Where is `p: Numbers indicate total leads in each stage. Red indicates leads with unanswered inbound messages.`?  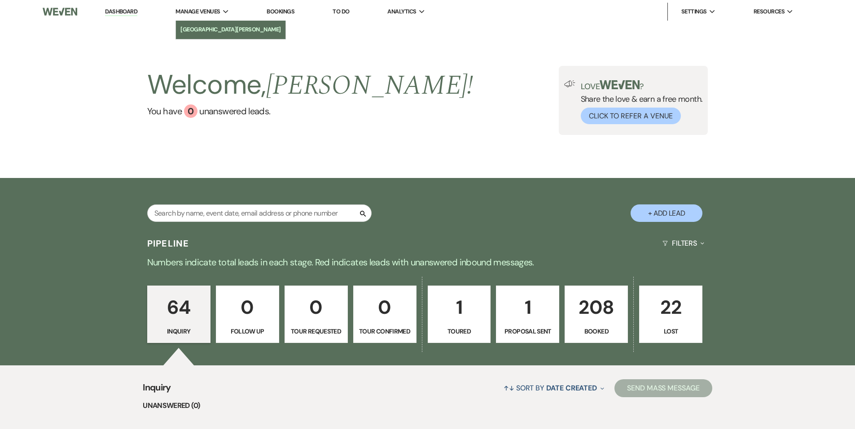 p: Numbers indicate total leads in each stage. Red indicates leads with unanswered inbound messages. is located at coordinates (428, 262).